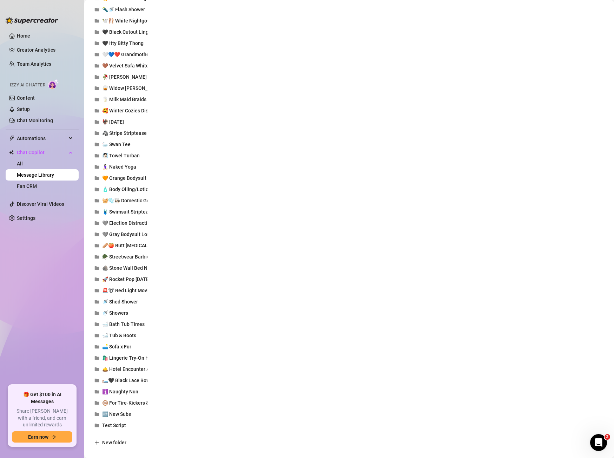  What do you see at coordinates (119, 442) in the screenshot?
I see `button: New folder` at bounding box center [119, 442].